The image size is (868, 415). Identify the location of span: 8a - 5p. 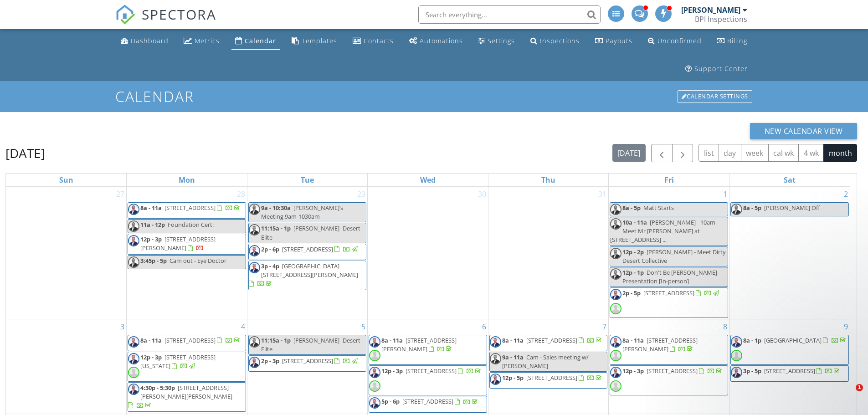
(631, 208).